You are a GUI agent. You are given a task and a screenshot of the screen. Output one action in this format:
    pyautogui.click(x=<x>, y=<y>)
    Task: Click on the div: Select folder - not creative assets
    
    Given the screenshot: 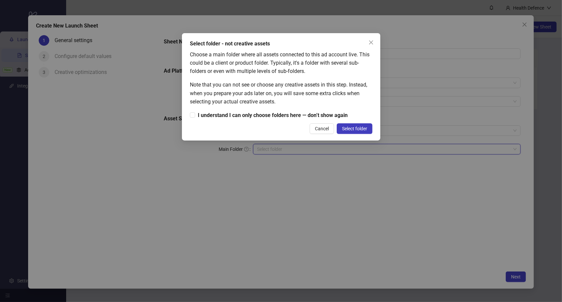 What is the action you would take?
    pyautogui.click(x=281, y=44)
    